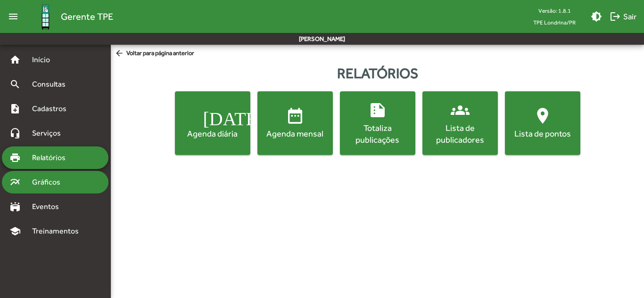 This screenshot has width=644, height=298. Describe the element at coordinates (15, 84) in the screenshot. I see `mat-icon: search` at that location.